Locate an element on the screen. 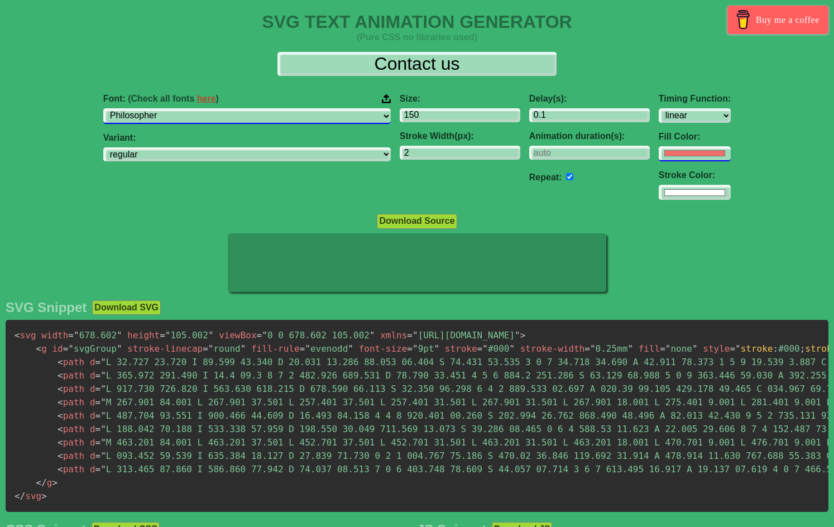 This screenshot has width=834, height=527. span: xmlns is located at coordinates (393, 335).